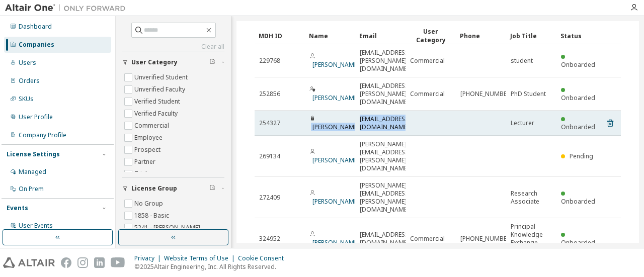 The height and width of the screenshot is (277, 644). Describe the element at coordinates (582, 156) in the screenshot. I see `span: Pending` at that location.